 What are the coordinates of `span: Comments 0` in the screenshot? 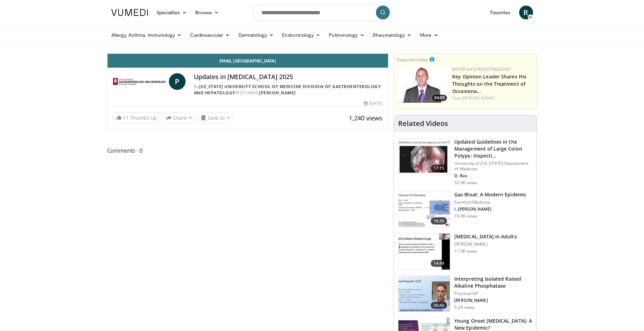 It's located at (248, 150).